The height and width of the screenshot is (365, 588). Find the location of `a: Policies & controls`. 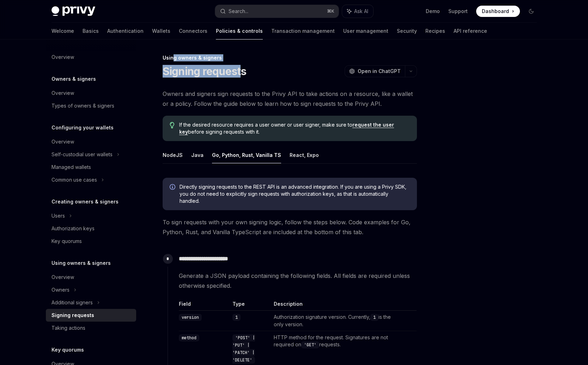

a: Policies & controls is located at coordinates (239, 31).